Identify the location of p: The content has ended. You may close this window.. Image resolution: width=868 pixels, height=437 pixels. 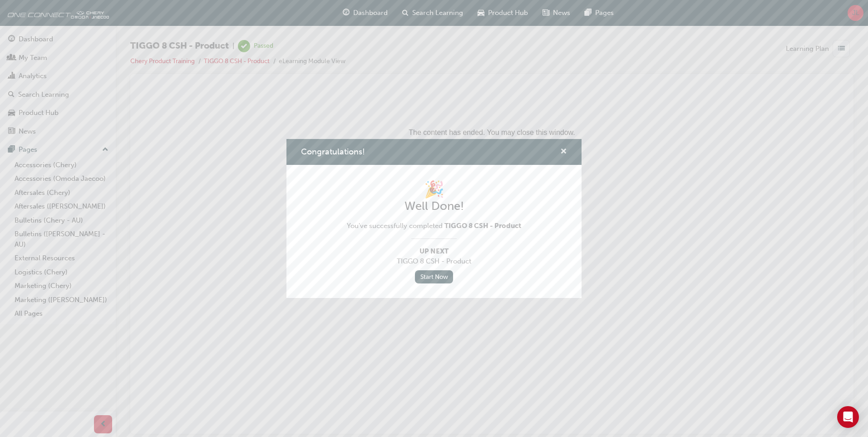
(354, 28).